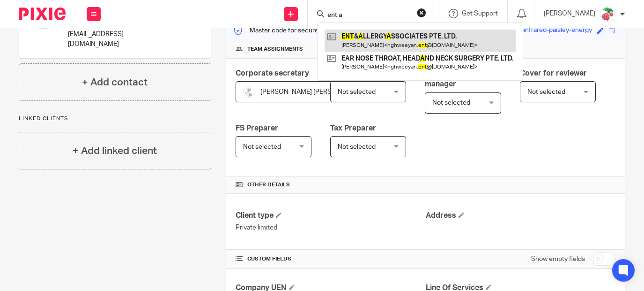 The height and width of the screenshot is (291, 644). Describe the element at coordinates (115, 118) in the screenshot. I see `p: Linked clients` at that location.